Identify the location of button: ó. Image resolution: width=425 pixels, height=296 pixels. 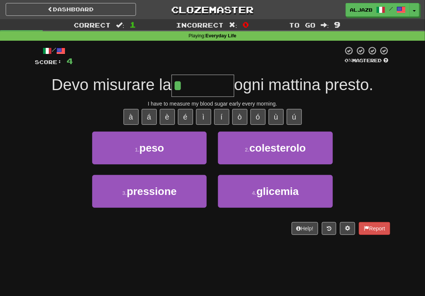
(258, 117).